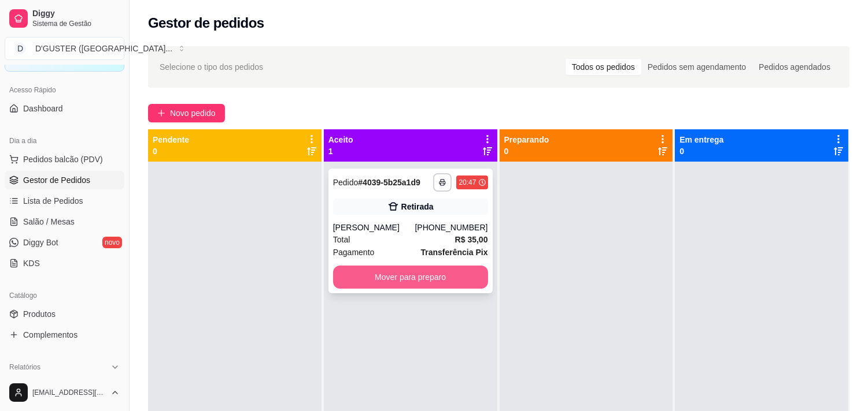 This screenshot has height=411, width=868. What do you see at coordinates (410, 278) in the screenshot?
I see `button: Mover para preparo` at bounding box center [410, 278].